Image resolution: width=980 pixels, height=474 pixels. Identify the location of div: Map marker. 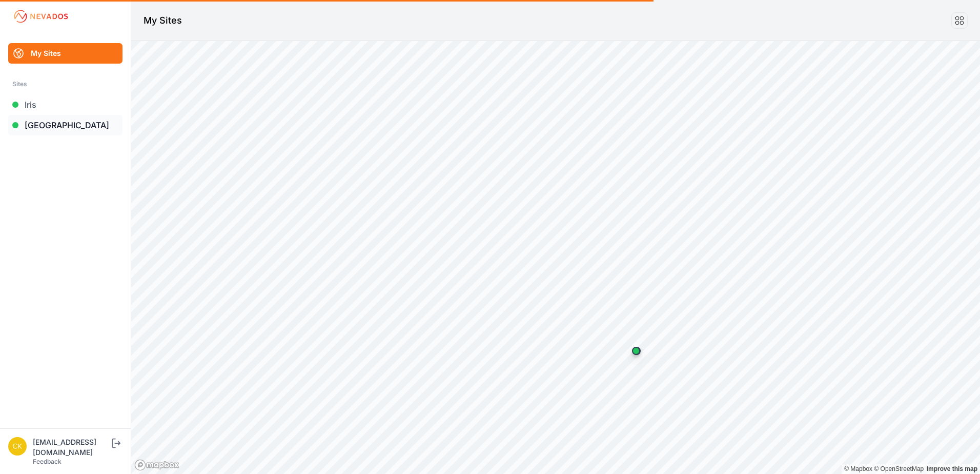
(636, 351).